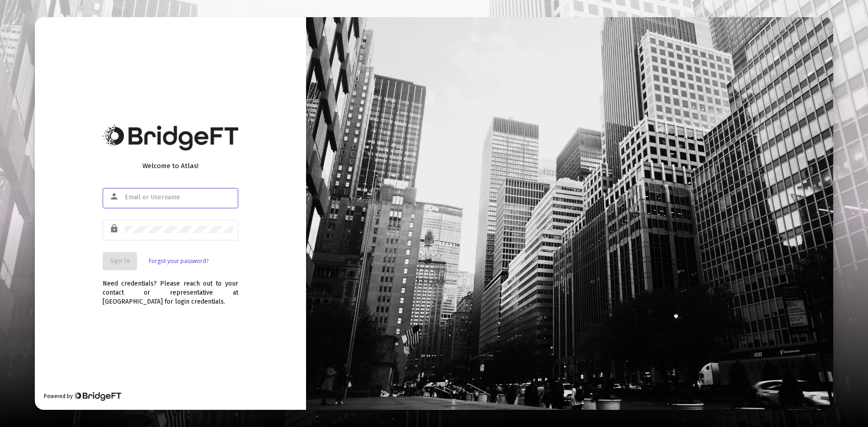 This screenshot has width=868, height=427. Describe the element at coordinates (179, 261) in the screenshot. I see `a: Forgot your password?` at that location.